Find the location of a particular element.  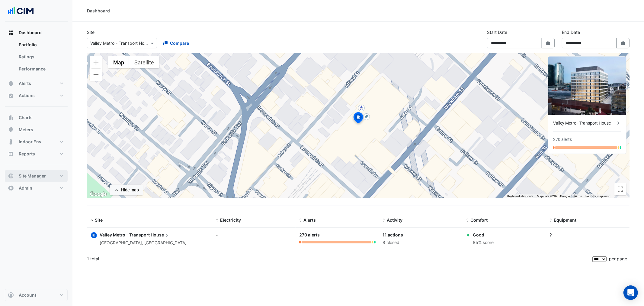

span: Charts is located at coordinates (26, 118).